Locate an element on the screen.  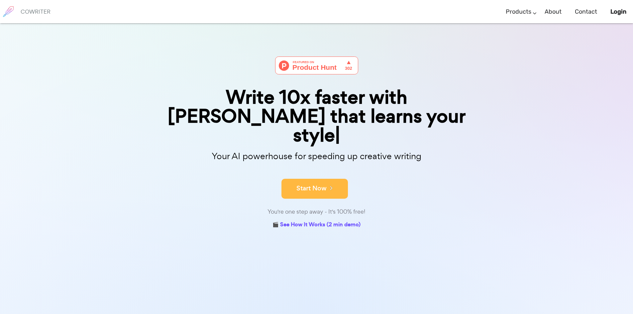
a: Contact is located at coordinates (586, 12).